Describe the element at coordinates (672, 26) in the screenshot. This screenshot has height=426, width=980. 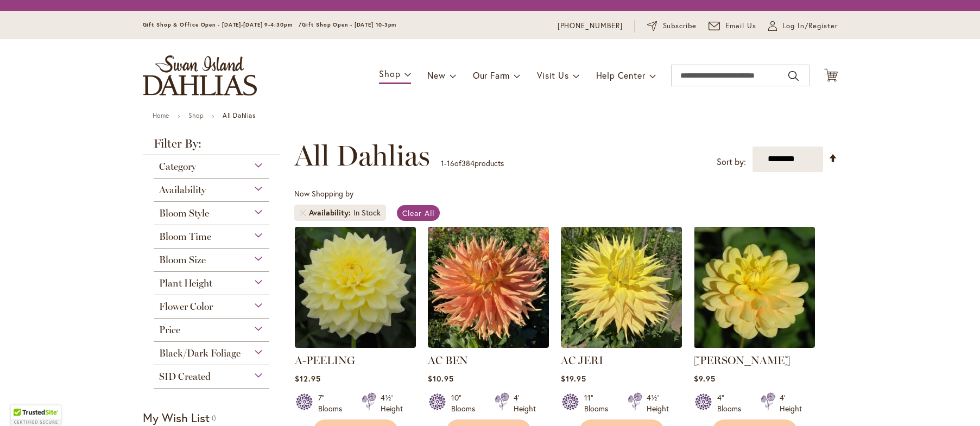
I see `a: Subscribe` at that location.